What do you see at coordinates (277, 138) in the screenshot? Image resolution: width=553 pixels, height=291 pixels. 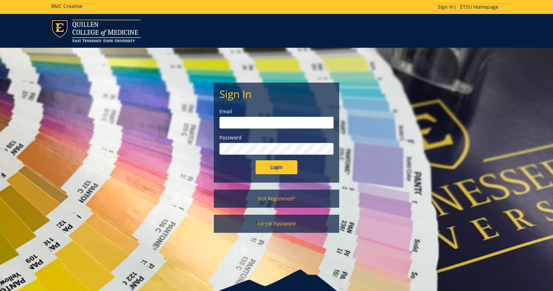 I see `label: Password` at bounding box center [277, 138].